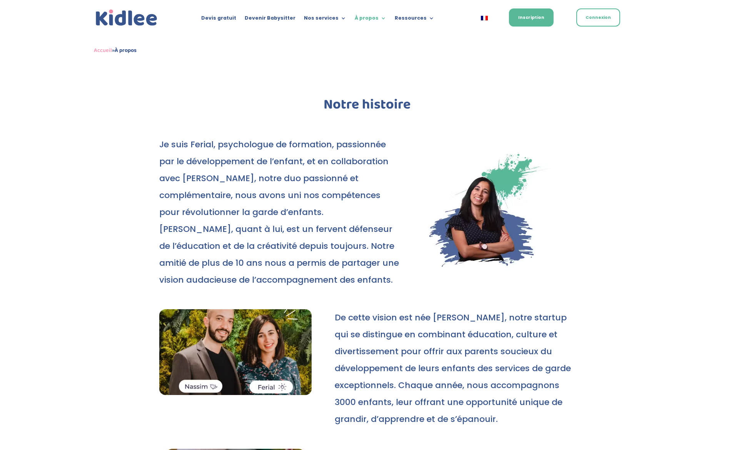  Describe the element at coordinates (371, 20) in the screenshot. I see `a: À propos` at that location.